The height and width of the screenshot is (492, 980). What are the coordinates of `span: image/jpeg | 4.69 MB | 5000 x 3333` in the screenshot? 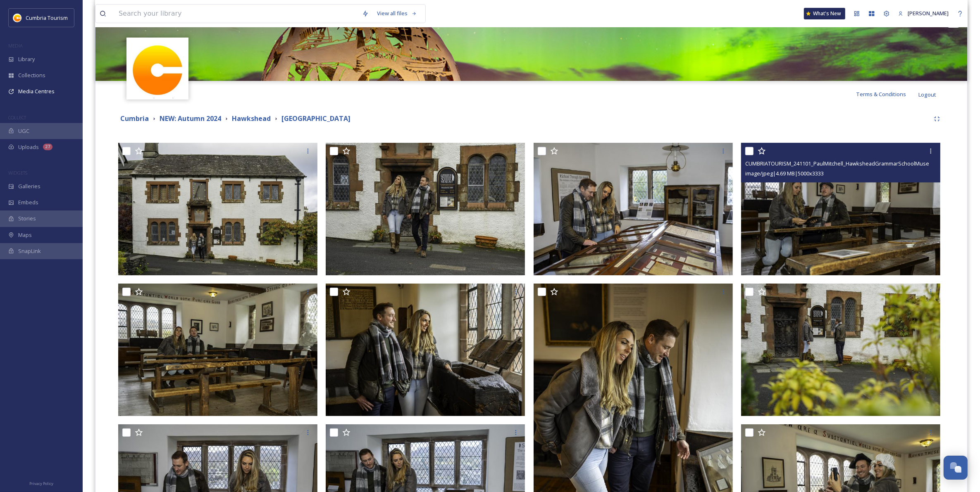 It's located at (785, 173).